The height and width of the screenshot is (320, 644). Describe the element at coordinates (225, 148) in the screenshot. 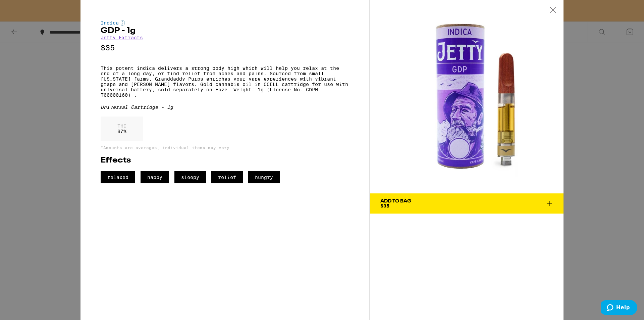

I see `p: *Amounts are averages, individual items may vary.` at that location.